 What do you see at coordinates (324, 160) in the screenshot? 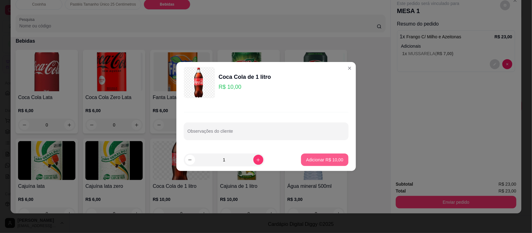
I see `button: Adicionar R$ 10,00` at bounding box center [324, 160].